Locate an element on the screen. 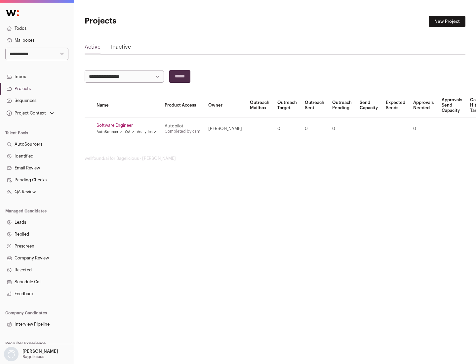 This screenshot has width=476, height=364. th: Product Access is located at coordinates (182, 105).